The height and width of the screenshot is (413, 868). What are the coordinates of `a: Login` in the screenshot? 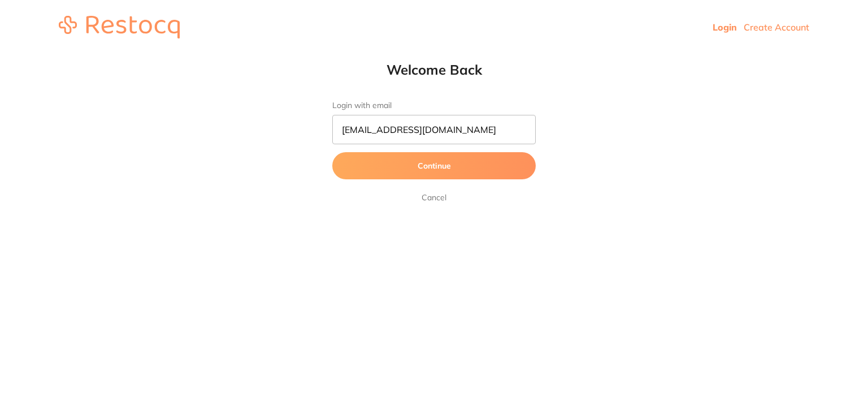 It's located at (724, 27).